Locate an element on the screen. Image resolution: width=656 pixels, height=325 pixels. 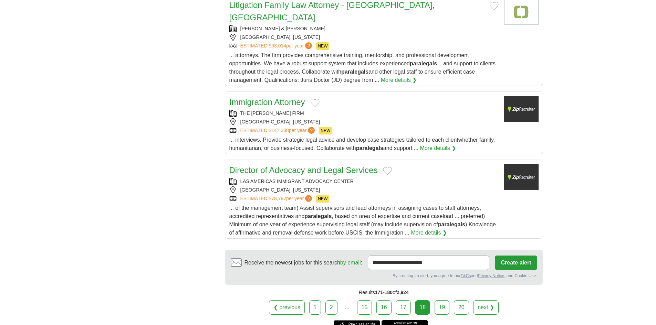
a: next ❯ is located at coordinates (486, 308).